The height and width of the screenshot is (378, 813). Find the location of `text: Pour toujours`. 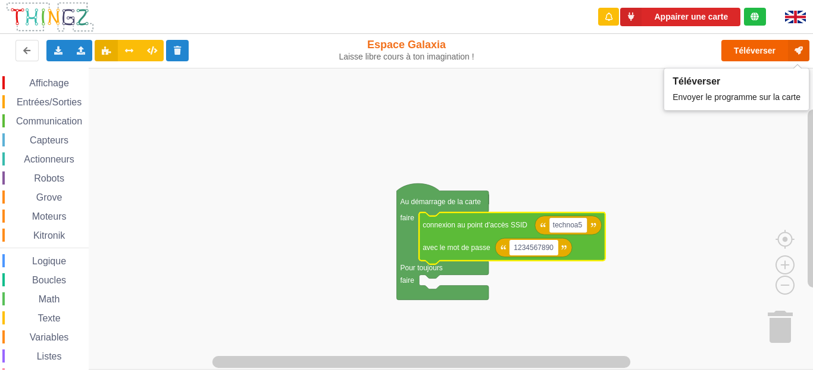

text: Pour toujours is located at coordinates (421, 268).